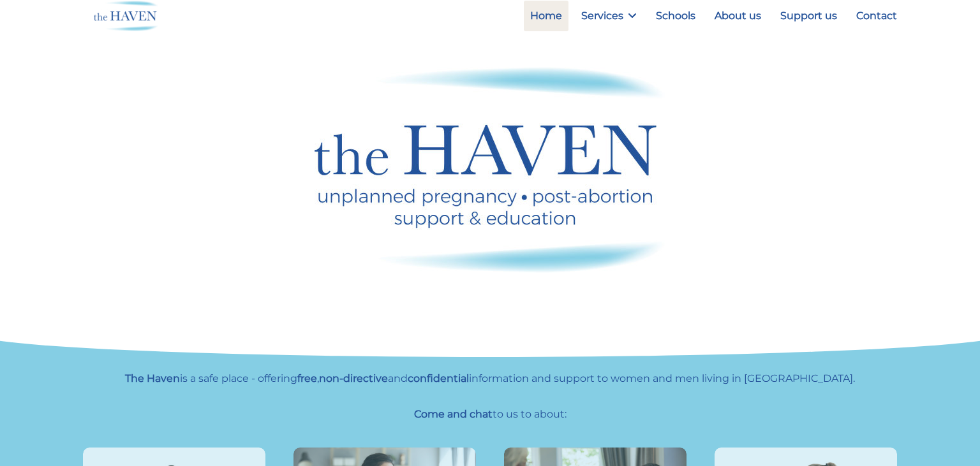 The image size is (980, 466). What do you see at coordinates (453, 414) in the screenshot?
I see `strong: Come and chat` at bounding box center [453, 414].